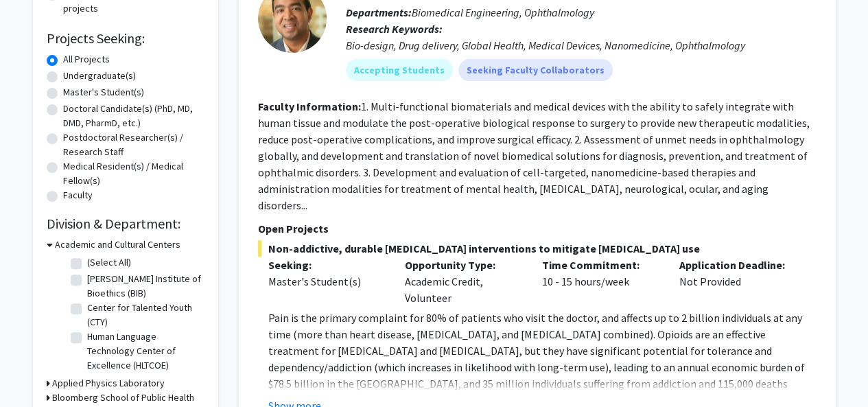 The image size is (868, 407). What do you see at coordinates (108, 383) in the screenshot?
I see `h3: Applied Physics Laboratory` at bounding box center [108, 383].